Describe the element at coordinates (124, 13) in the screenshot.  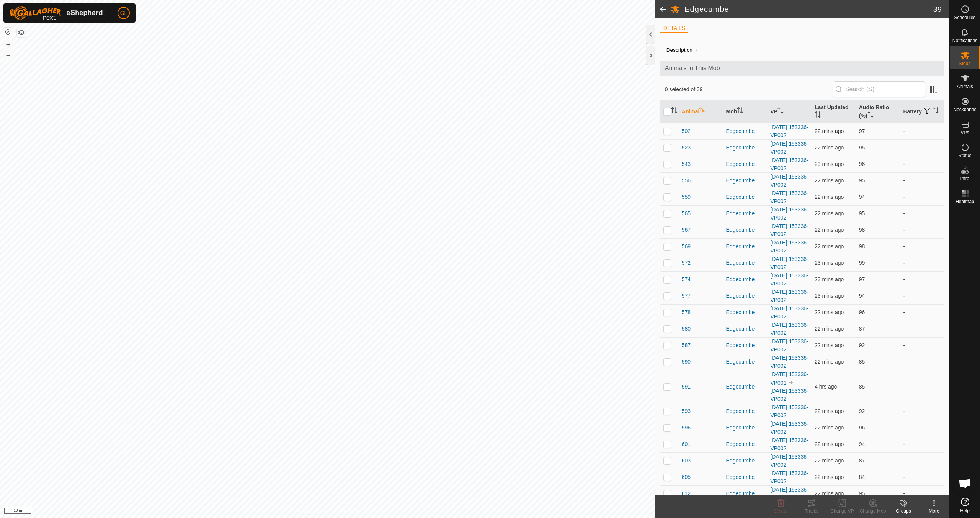
I see `span: GL` at that location.